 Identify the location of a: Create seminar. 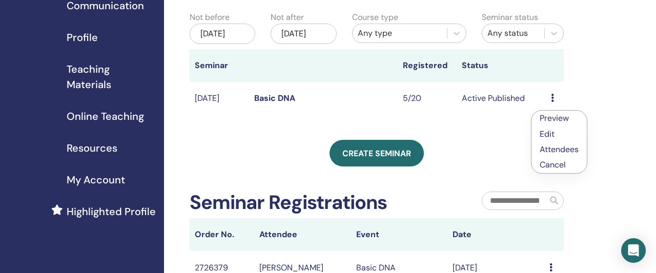
(377, 153).